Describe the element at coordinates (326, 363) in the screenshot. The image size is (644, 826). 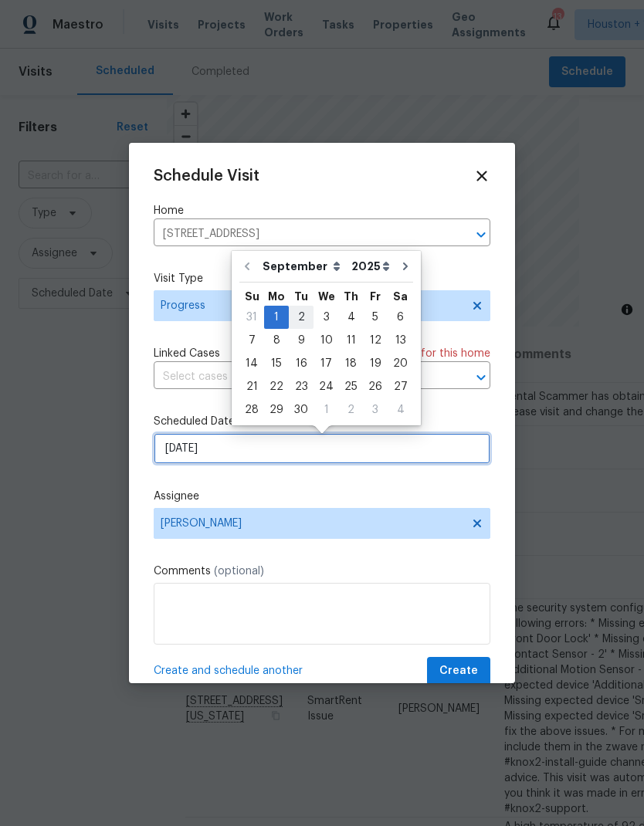
I see `div: Wed Sep 17 2025` at that location.